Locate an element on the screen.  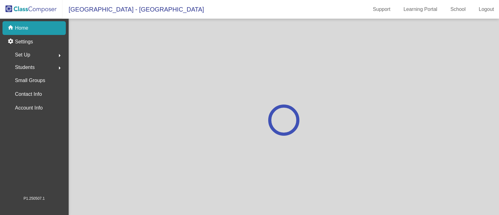
mat-icon: settings is located at coordinates (11, 42).